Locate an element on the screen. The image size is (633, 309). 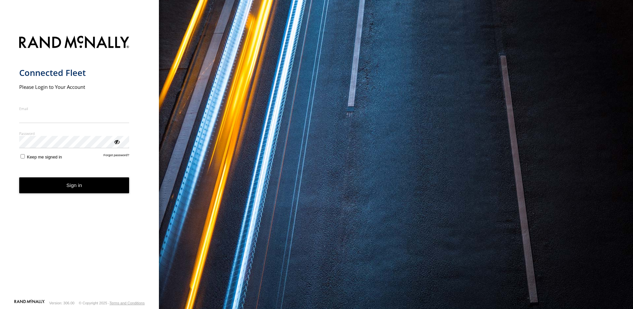
div: Version: 306.00 is located at coordinates (62, 303).